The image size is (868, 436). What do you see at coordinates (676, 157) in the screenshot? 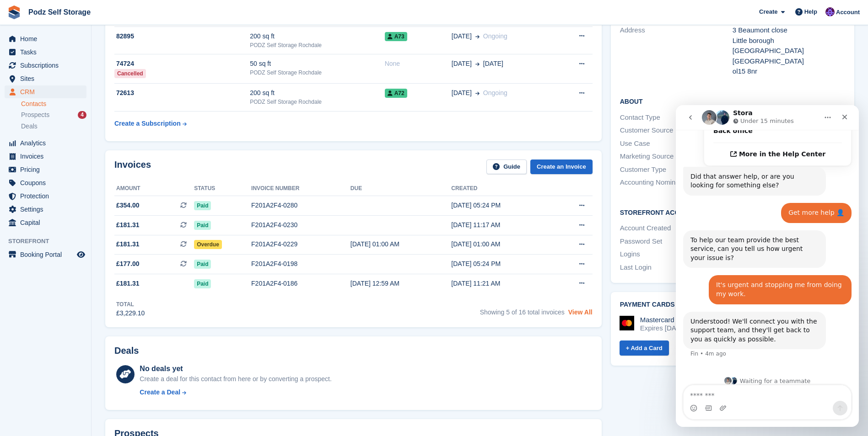
I see `div: Marketing Source` at bounding box center [676, 157].